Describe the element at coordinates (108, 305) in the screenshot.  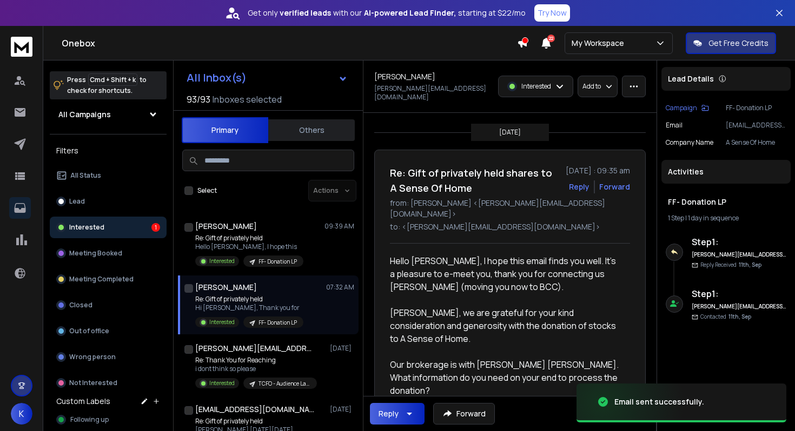
I see `button: Closed` at that location.